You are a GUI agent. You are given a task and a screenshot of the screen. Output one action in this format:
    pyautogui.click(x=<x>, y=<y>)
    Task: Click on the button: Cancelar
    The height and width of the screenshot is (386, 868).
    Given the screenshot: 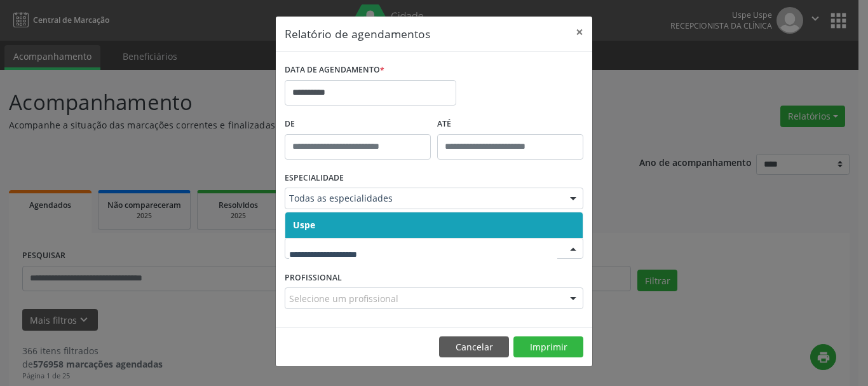 What is the action you would take?
    pyautogui.click(x=474, y=347)
    